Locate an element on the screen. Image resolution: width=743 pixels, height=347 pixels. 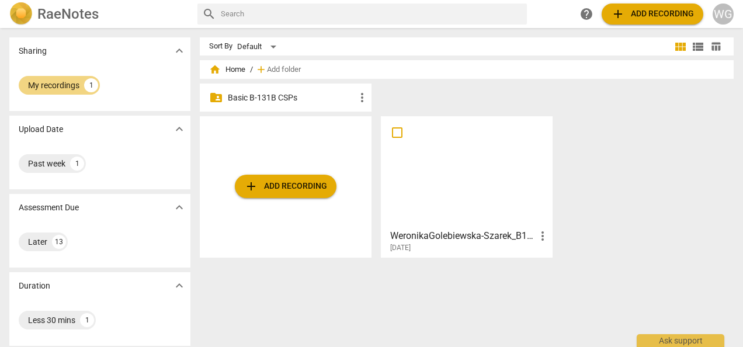
span: Add folder is located at coordinates (284, 69).